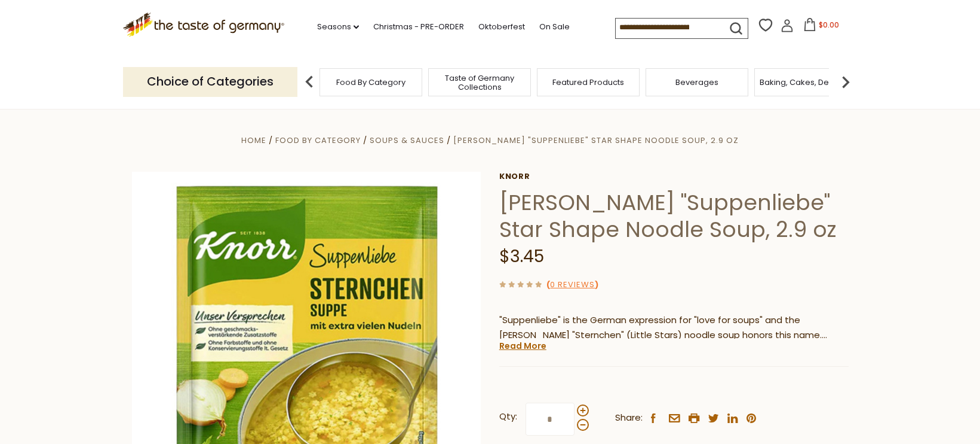 This screenshot has width=980, height=444. I want to click on input: Qty:, so click(550, 419).